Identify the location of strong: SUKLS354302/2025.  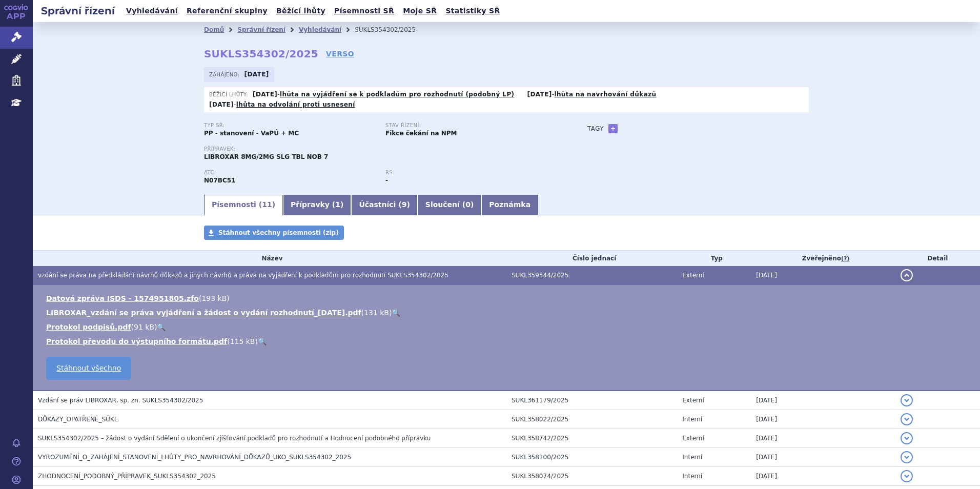
(261, 54).